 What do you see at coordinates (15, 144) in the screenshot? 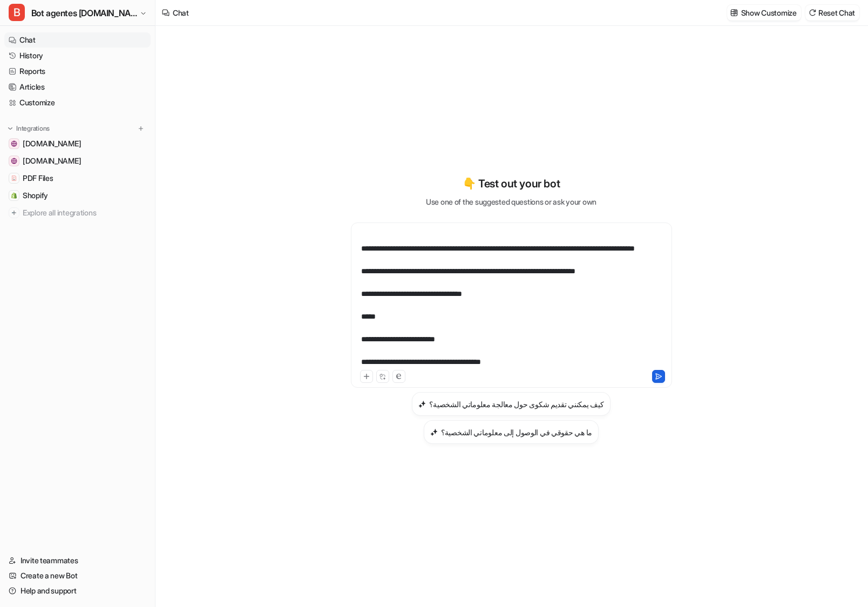
I see `img: handwashbasin.com` at bounding box center [15, 144].